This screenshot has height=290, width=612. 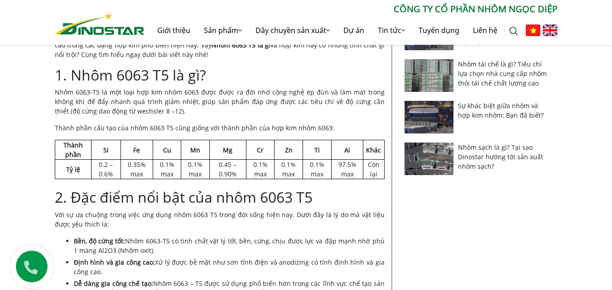 I want to click on strong: Tỷ lệ, so click(x=73, y=169).